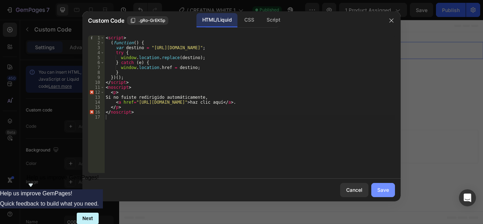  What do you see at coordinates (273, 20) in the screenshot?
I see `div: Script` at bounding box center [273, 20].